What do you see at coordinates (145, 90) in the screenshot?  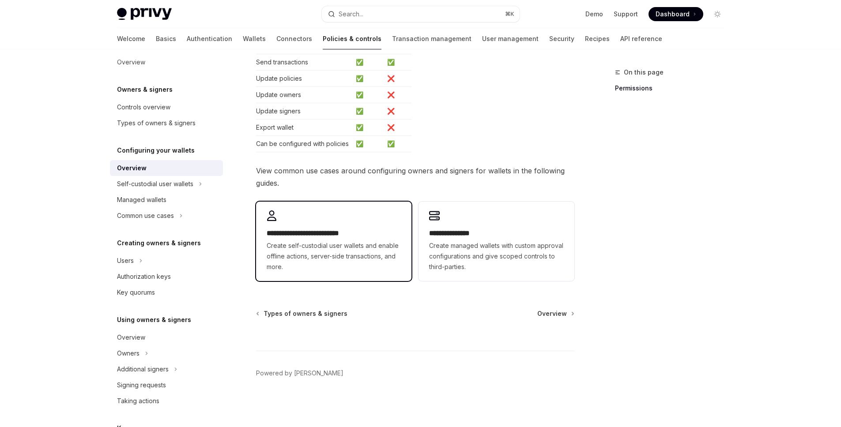 I see `h5: Owners & signers` at bounding box center [145, 90].